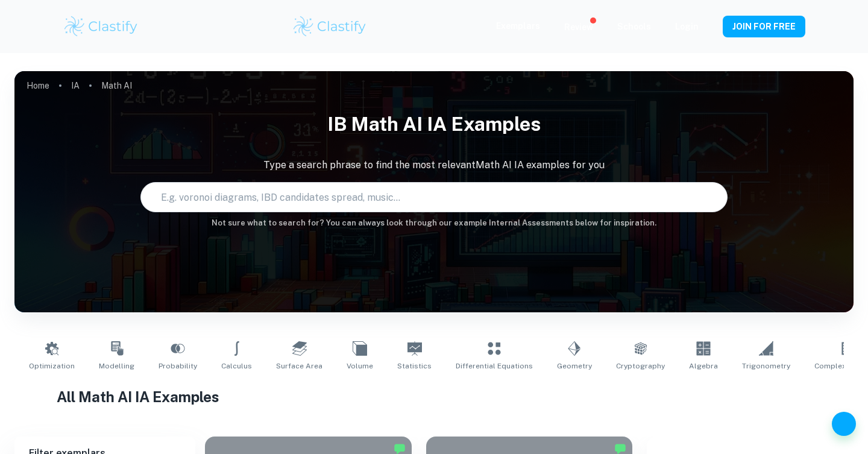 This screenshot has height=454, width=868. What do you see at coordinates (575, 366) in the screenshot?
I see `span: Geometry` at bounding box center [575, 366].